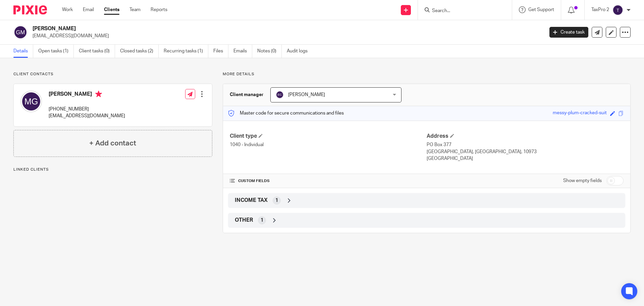  Describe the element at coordinates (328, 181) in the screenshot. I see `h4: CUSTOM FIELDS` at that location.